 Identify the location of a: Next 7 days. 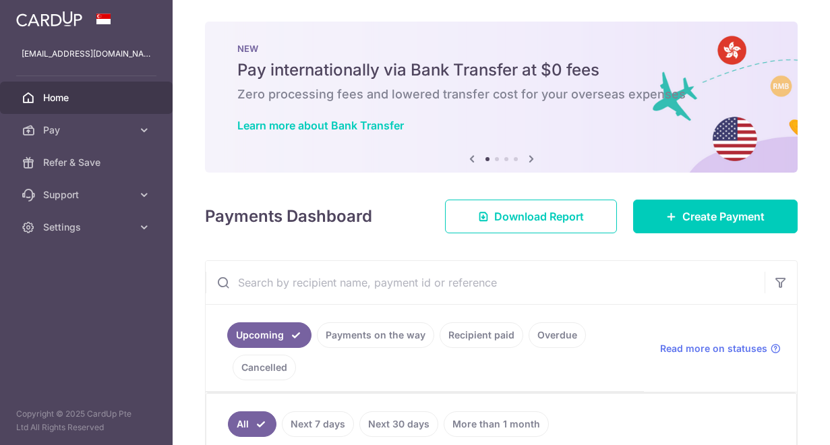
(318, 424).